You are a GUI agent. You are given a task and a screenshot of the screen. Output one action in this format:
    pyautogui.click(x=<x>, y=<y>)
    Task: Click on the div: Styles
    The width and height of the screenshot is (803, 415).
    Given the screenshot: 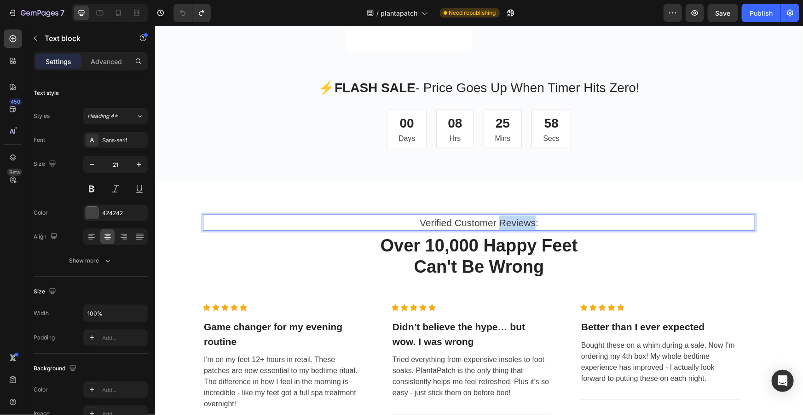 What is the action you would take?
    pyautogui.click(x=41, y=116)
    